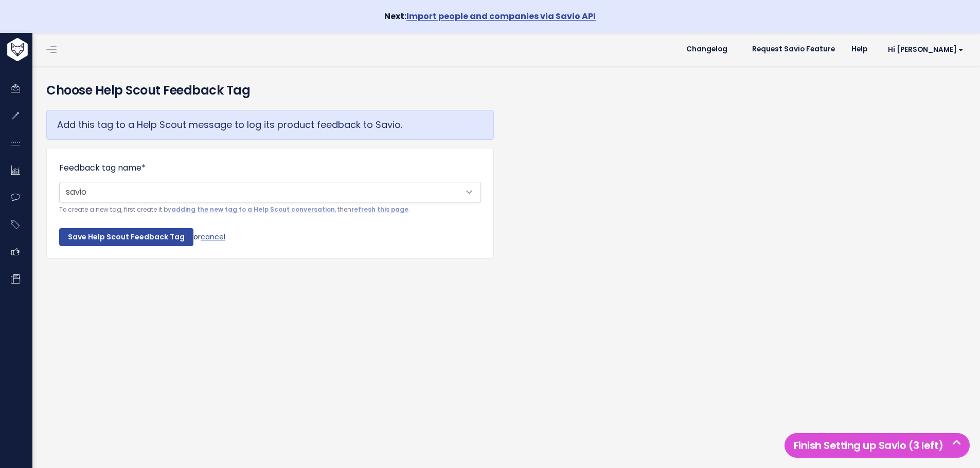 Image resolution: width=980 pixels, height=468 pixels. I want to click on a: Help, so click(859, 50).